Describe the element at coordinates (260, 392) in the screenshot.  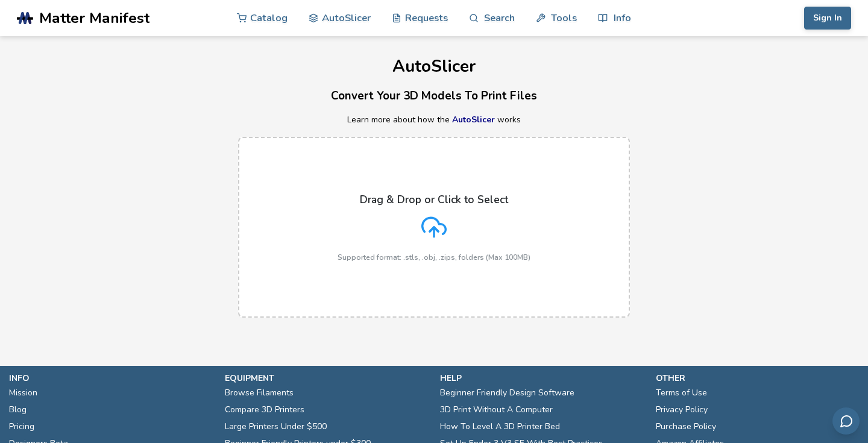
I see `a: Browse Filaments` at that location.